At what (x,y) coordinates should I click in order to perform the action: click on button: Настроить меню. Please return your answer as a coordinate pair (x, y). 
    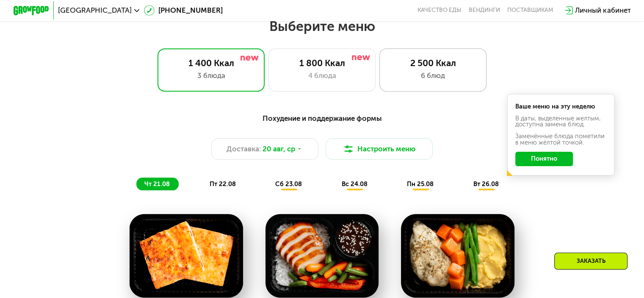
    Looking at the image, I should click on (380, 149).